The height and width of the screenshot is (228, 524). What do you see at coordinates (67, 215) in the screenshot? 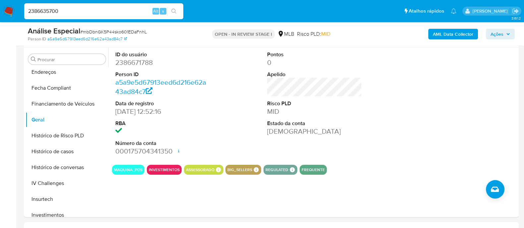
I see `button: Investimentos` at bounding box center [67, 215].